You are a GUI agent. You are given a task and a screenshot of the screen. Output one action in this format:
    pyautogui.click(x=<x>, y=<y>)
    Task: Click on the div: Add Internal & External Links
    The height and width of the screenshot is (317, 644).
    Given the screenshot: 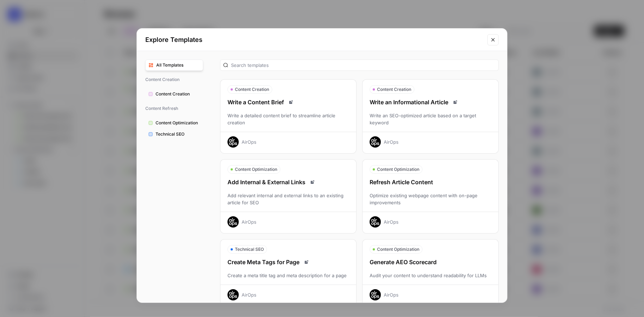 What is the action you would take?
    pyautogui.click(x=288, y=182)
    